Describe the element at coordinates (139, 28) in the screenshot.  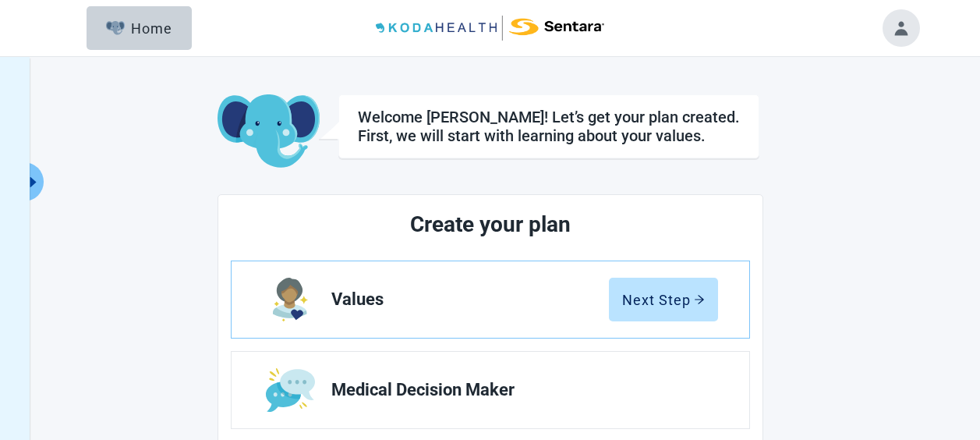
I see `button: ElephantHome` at that location.